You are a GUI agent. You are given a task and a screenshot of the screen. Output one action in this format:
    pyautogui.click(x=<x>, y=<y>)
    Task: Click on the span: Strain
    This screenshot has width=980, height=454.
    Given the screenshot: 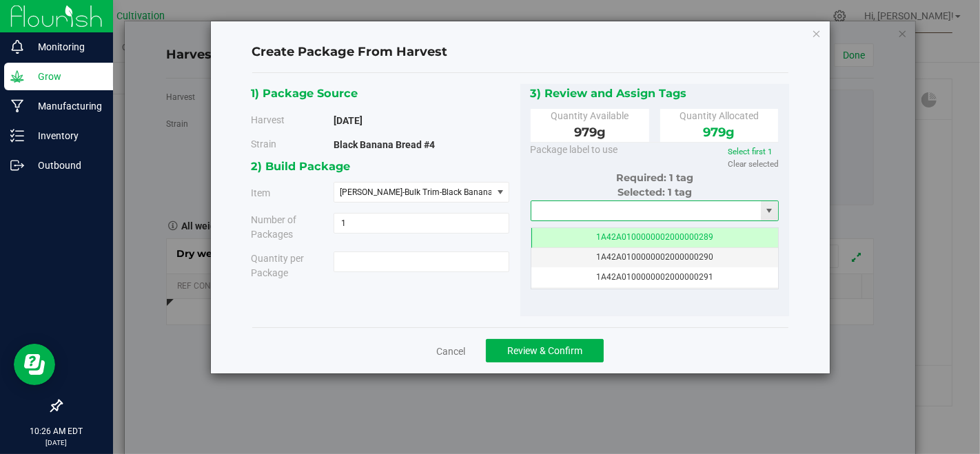 What is the action you would take?
    pyautogui.click(x=263, y=144)
    